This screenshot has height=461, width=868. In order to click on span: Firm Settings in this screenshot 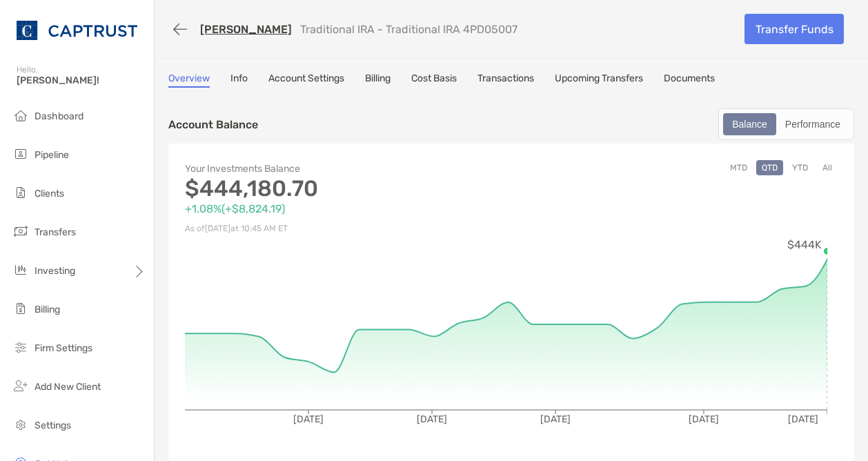, I will do `click(64, 348)`.